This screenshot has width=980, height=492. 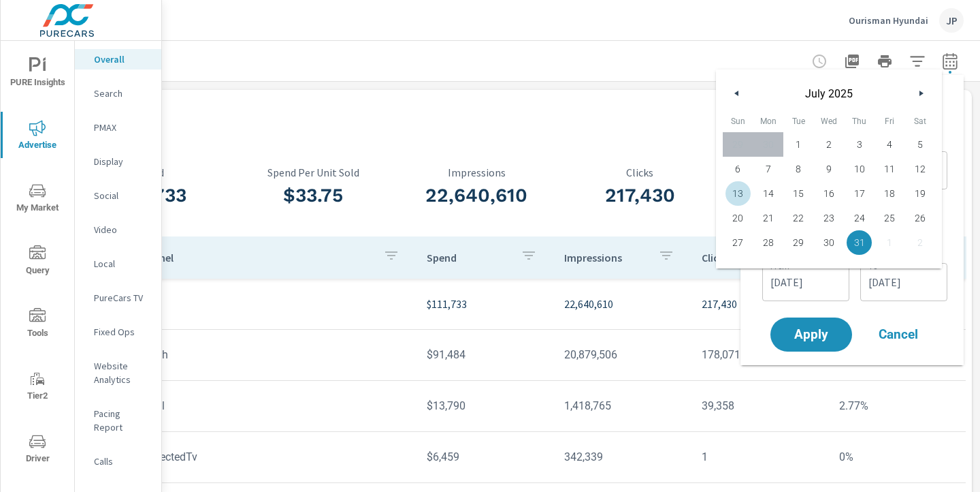 I want to click on div: Pacing Report, so click(x=118, y=420).